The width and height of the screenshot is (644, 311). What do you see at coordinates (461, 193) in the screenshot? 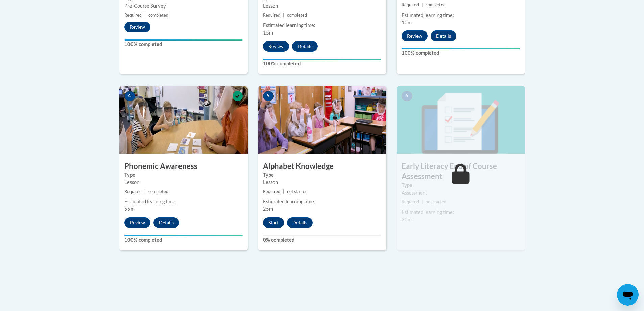
I see `div: Assessment` at bounding box center [461, 193].